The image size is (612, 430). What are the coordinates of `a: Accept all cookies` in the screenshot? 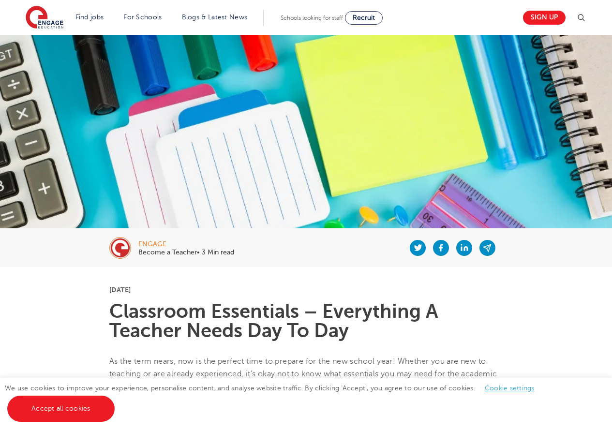 It's located at (61, 409).